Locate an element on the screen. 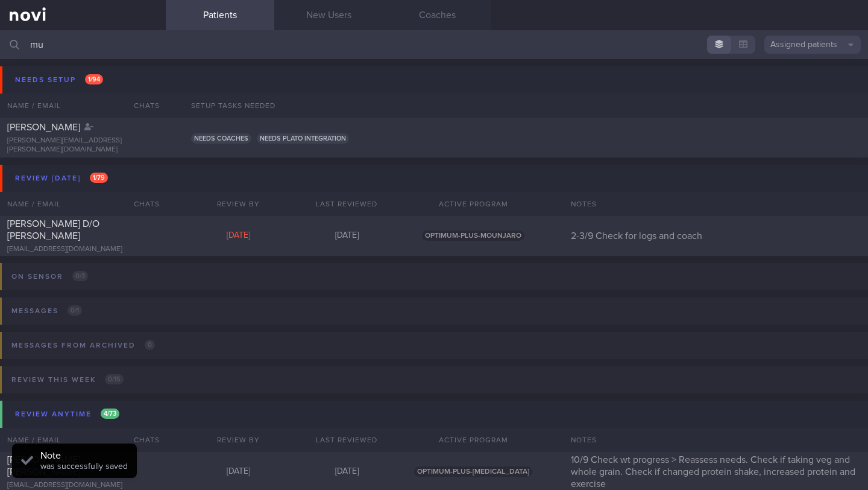 The image size is (868, 490). span: was successfully saved is located at coordinates (84, 466).